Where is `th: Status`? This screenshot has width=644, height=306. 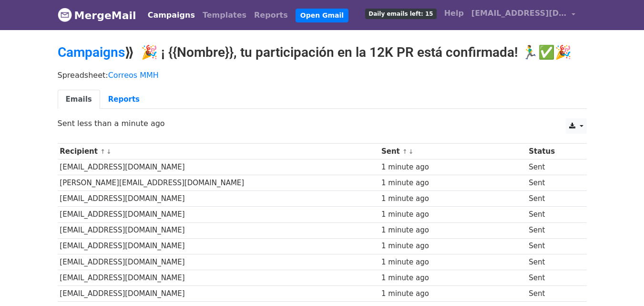 th: Status is located at coordinates (552, 151).